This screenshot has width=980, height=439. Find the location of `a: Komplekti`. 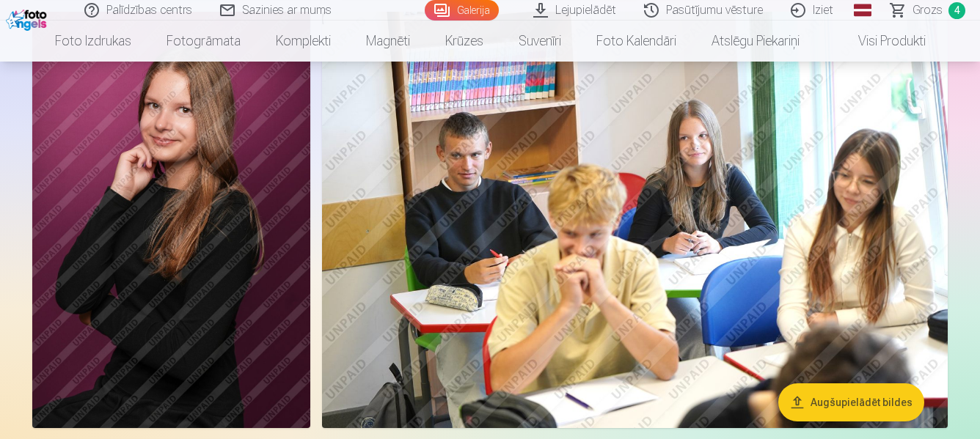

a: Komplekti is located at coordinates (303, 41).